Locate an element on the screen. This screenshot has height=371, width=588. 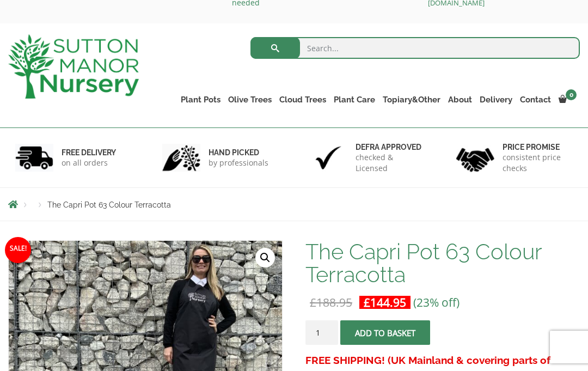
img: 4.jpg is located at coordinates (475, 157).